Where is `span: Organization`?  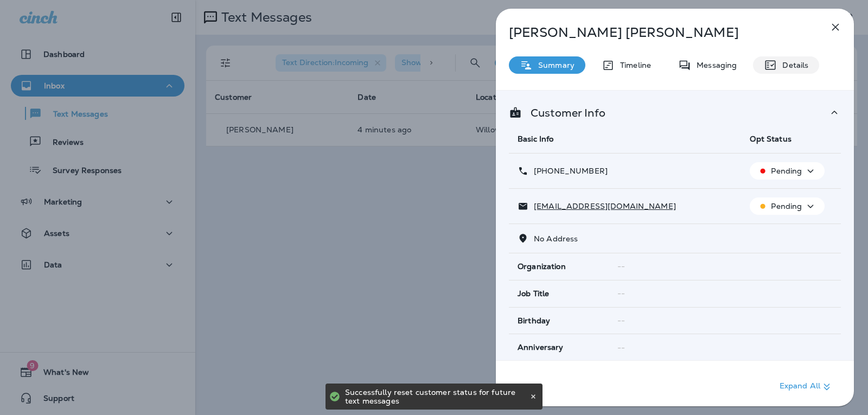
span: Organization is located at coordinates (542, 266).